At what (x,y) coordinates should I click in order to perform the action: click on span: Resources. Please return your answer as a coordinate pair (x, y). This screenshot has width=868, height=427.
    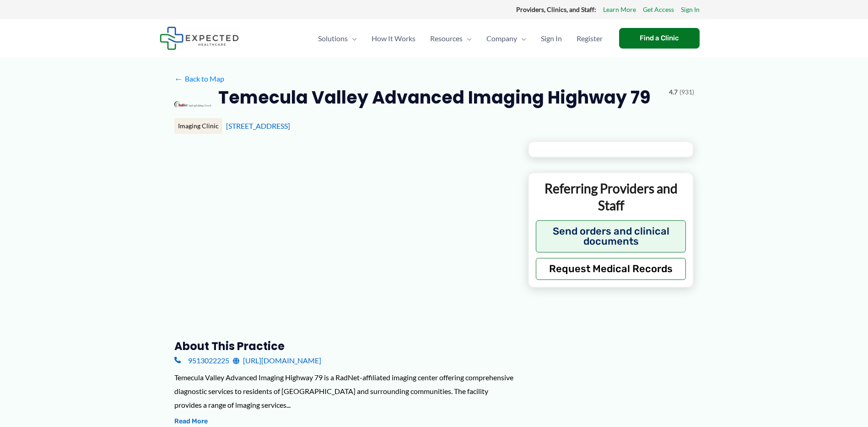
    Looking at the image, I should click on (446, 38).